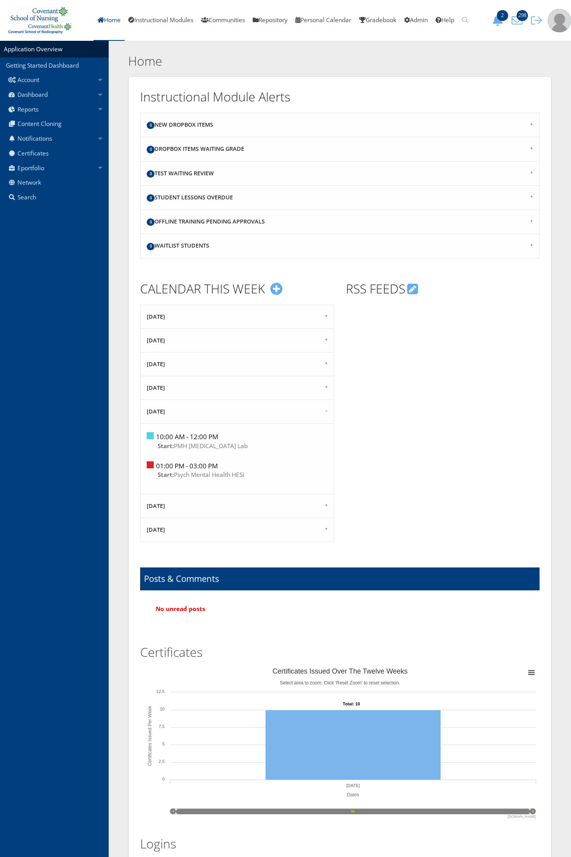 Image resolution: width=571 pixels, height=857 pixels. I want to click on text: 2.5, so click(162, 761).